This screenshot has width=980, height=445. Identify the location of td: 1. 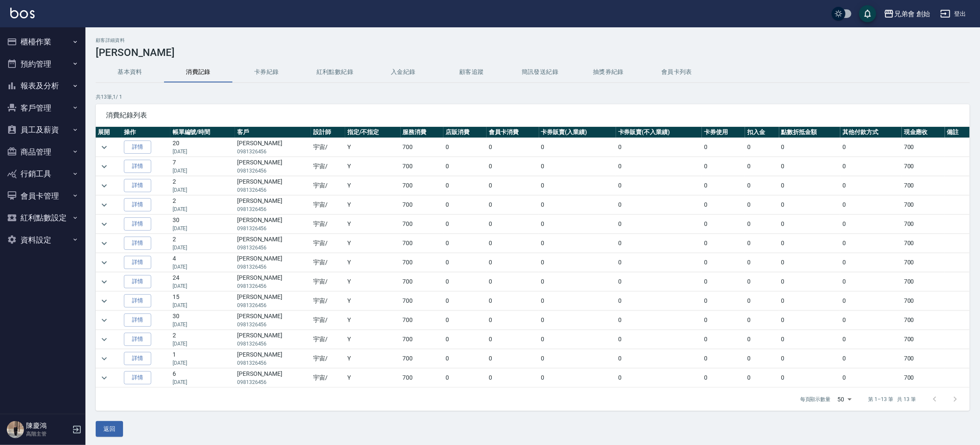
(203, 359).